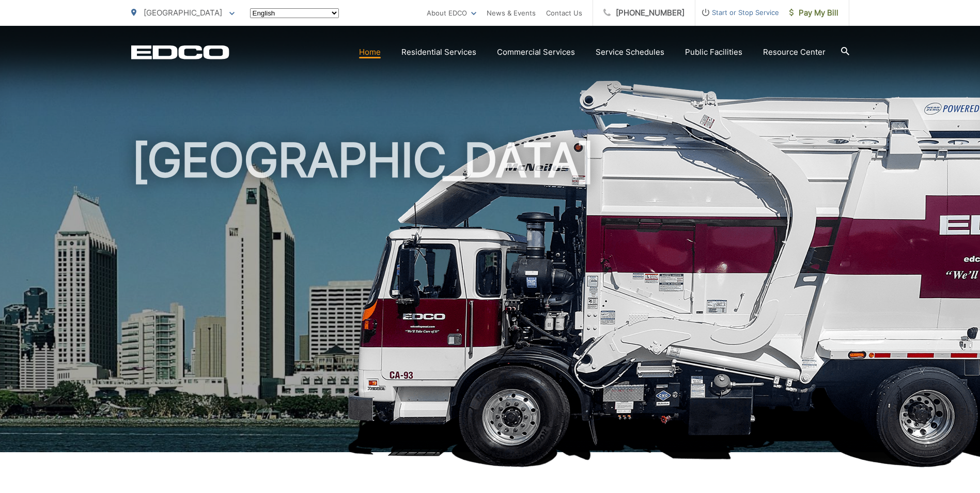  Describe the element at coordinates (794, 52) in the screenshot. I see `a: Resource Center` at that location.